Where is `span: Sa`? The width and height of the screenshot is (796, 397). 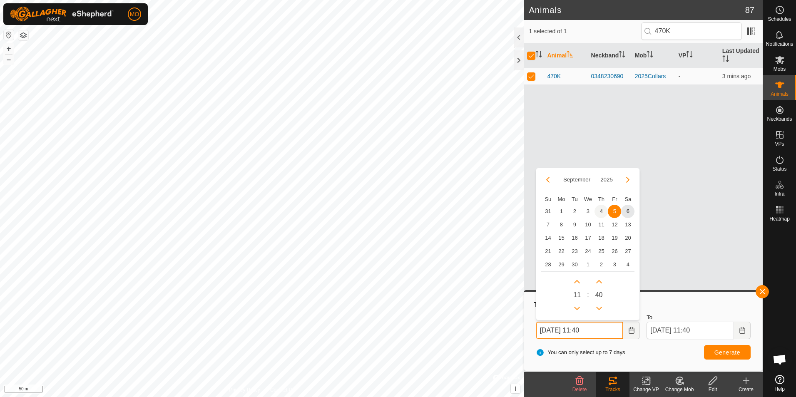
span: Sa is located at coordinates (628, 199).